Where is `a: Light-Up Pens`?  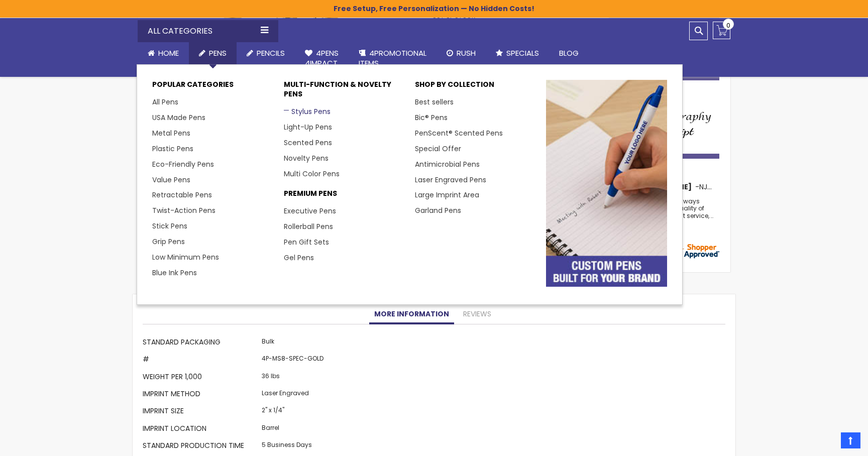
a: Light-Up Pens is located at coordinates (308, 127).